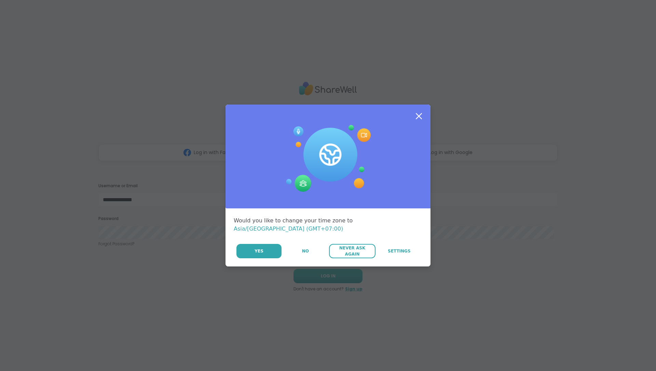  Describe the element at coordinates (259, 251) in the screenshot. I see `button: Yes` at that location.